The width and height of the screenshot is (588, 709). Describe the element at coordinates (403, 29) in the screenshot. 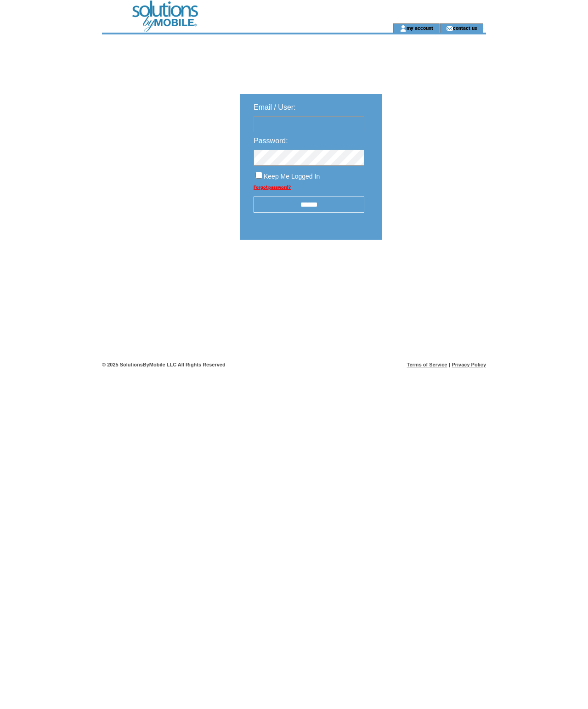

I see `img: account_icon.gif;jsessionid=3CE680FDCF24967D67AF1DF17F1A8652` at that location.